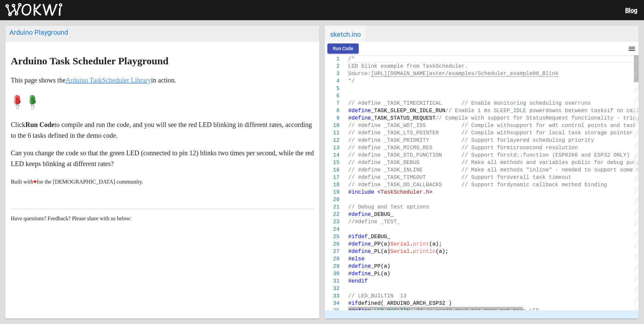  What do you see at coordinates (550, 140) in the screenshot?
I see `span: layered scheduling priority` at bounding box center [550, 140].